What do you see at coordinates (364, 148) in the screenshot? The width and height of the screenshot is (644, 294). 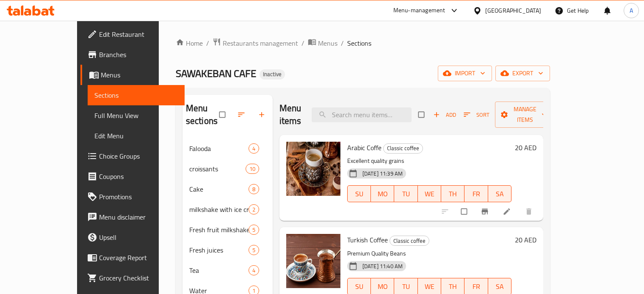 I see `span: Arabic Coffe` at bounding box center [364, 148].